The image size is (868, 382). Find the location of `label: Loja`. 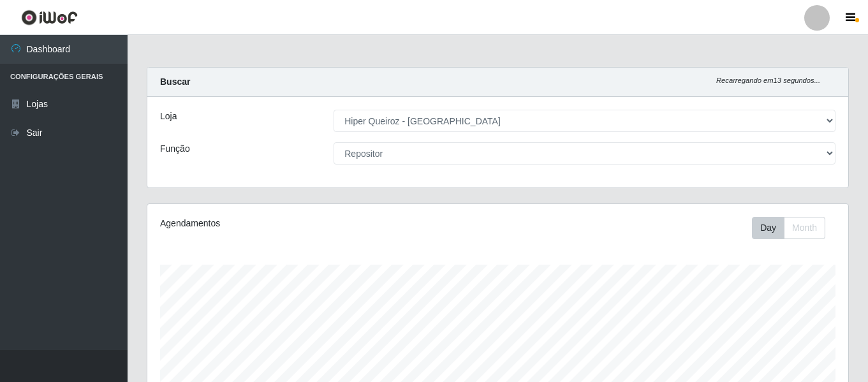

label: Loja is located at coordinates (169, 116).